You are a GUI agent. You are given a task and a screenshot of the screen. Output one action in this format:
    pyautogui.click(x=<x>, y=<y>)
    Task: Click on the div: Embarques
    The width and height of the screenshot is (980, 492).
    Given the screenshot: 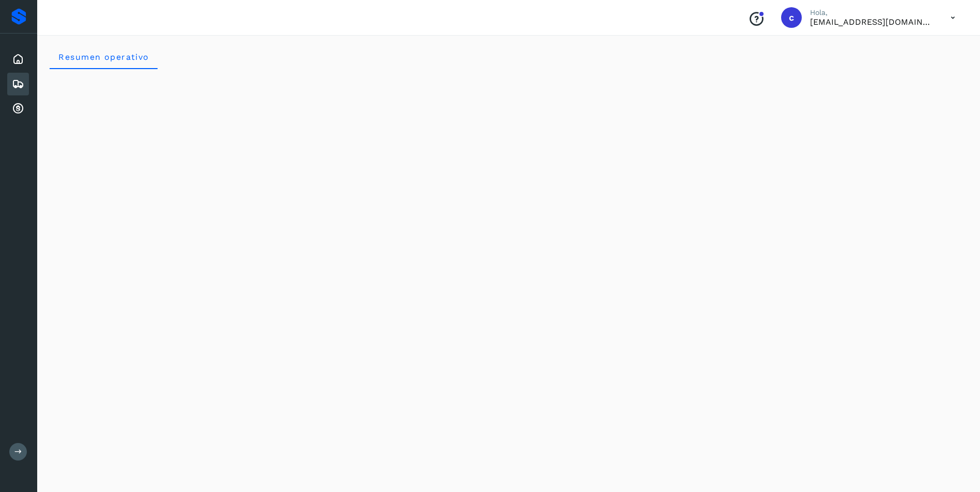 What is the action you would take?
    pyautogui.click(x=18, y=84)
    